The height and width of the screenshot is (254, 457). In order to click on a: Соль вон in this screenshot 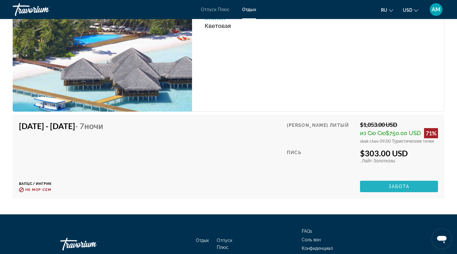, I will do `click(311, 240)`.